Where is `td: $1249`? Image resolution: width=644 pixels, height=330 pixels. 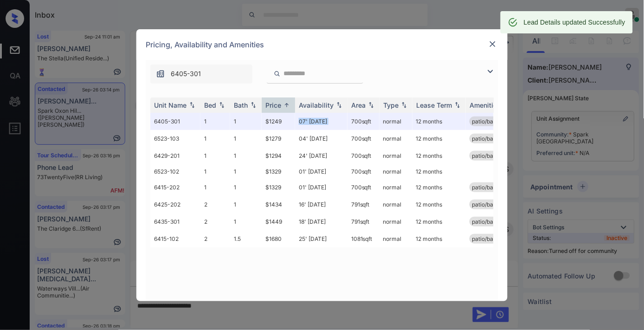
td: $1249 is located at coordinates (278, 121).